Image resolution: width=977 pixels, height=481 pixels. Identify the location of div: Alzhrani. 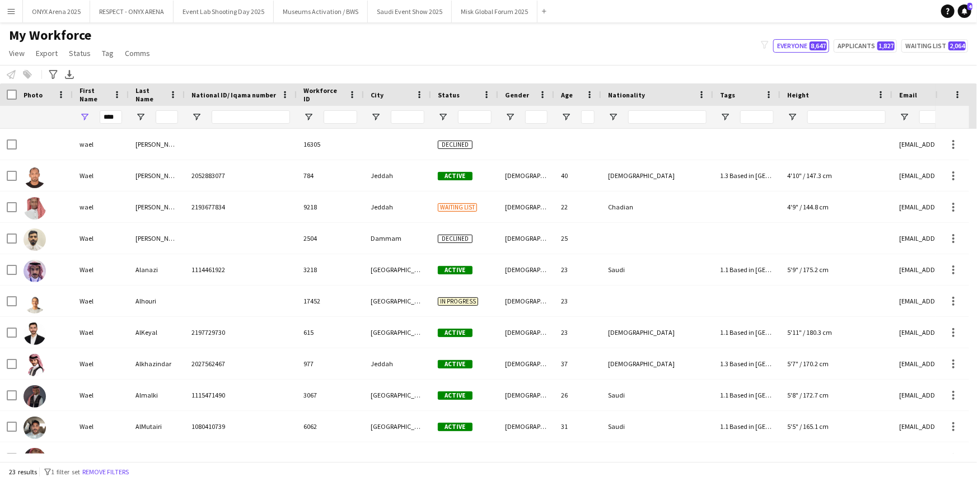
(157, 457).